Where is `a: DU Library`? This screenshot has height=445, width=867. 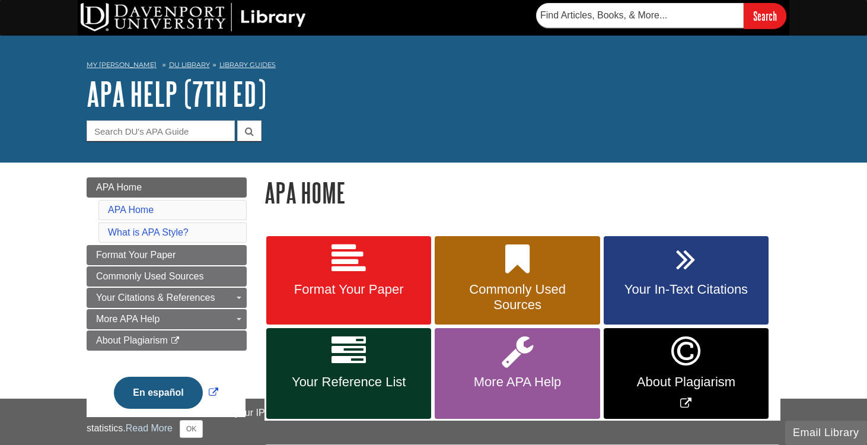 a: DU Library is located at coordinates (189, 65).